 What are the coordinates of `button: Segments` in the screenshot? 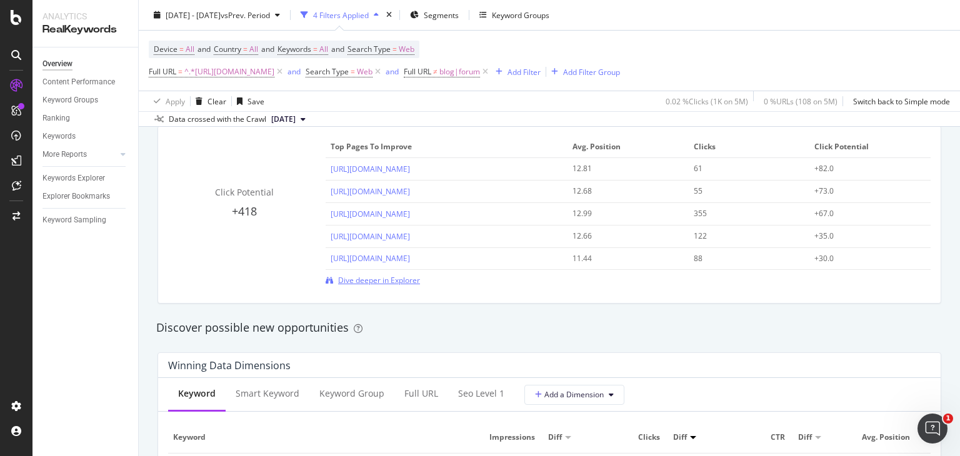 It's located at (434, 15).